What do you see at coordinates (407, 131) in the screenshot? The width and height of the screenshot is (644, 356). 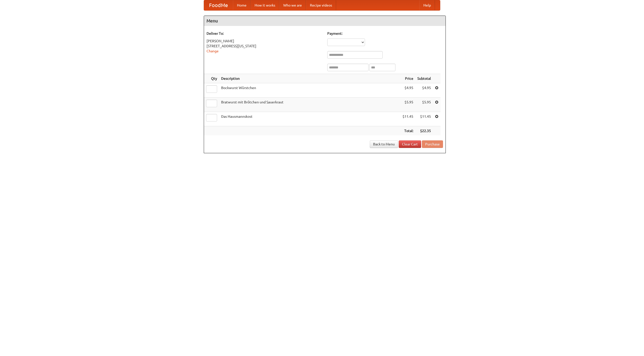 I see `th: Total:` at bounding box center [407, 131].